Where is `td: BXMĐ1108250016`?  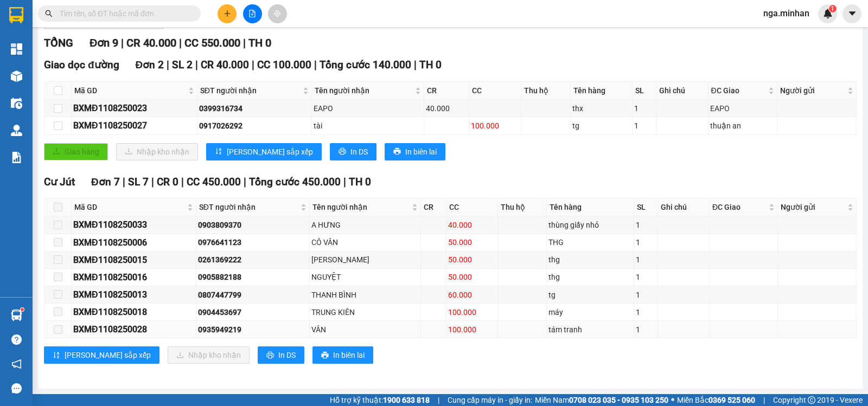
td: BXMĐ1108250016 is located at coordinates (134, 278).